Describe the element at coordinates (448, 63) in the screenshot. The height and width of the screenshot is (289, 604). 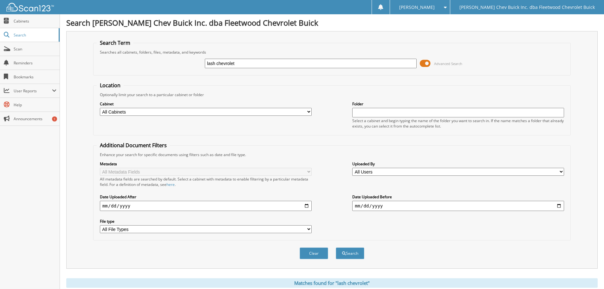
I see `span: Advanced Search` at that location.